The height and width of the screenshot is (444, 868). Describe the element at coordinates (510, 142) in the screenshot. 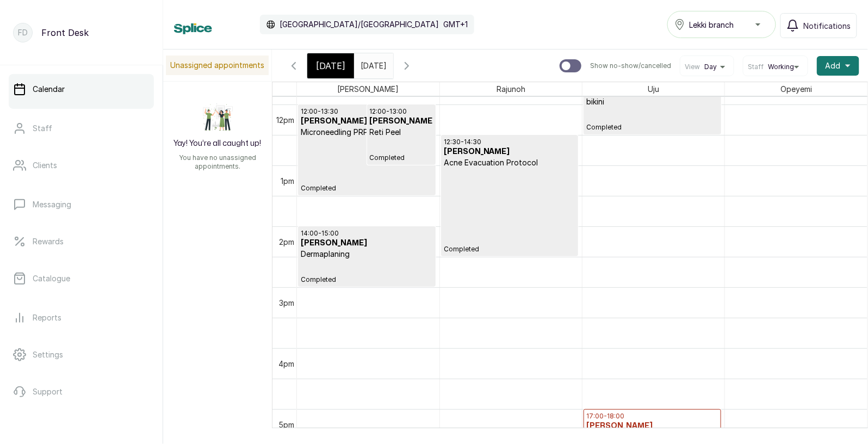

I see `p: 12:30 - 14:30` at that location.